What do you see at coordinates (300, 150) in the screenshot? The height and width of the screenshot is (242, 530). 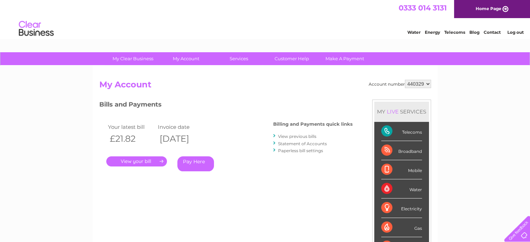 I see `a: Paperless bill settings` at bounding box center [300, 150].